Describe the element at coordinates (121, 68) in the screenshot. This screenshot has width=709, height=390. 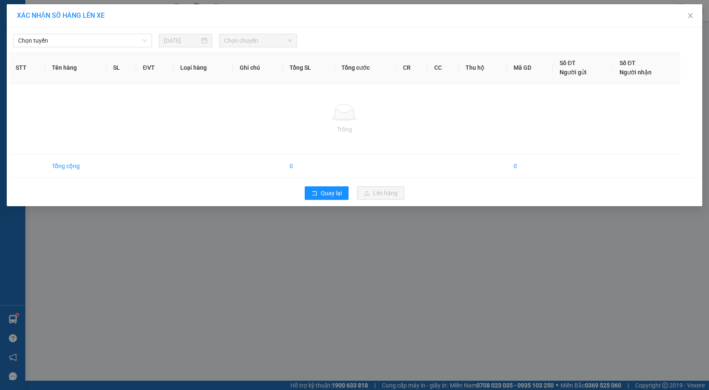
I see `th: SL` at that location.